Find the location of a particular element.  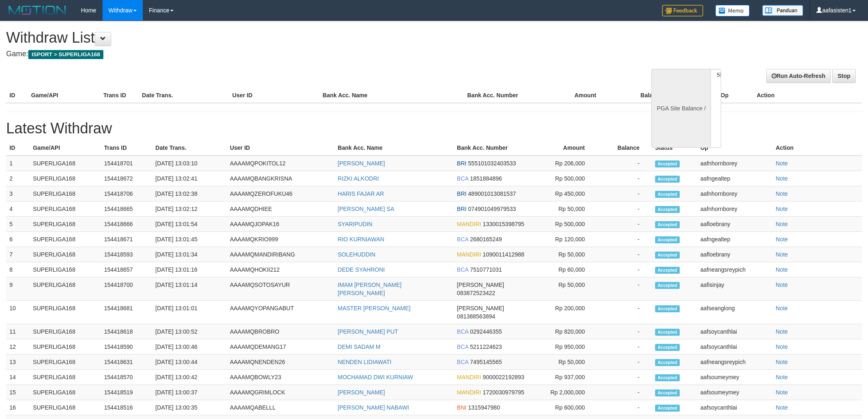

span: 1851884896 is located at coordinates (486, 179).